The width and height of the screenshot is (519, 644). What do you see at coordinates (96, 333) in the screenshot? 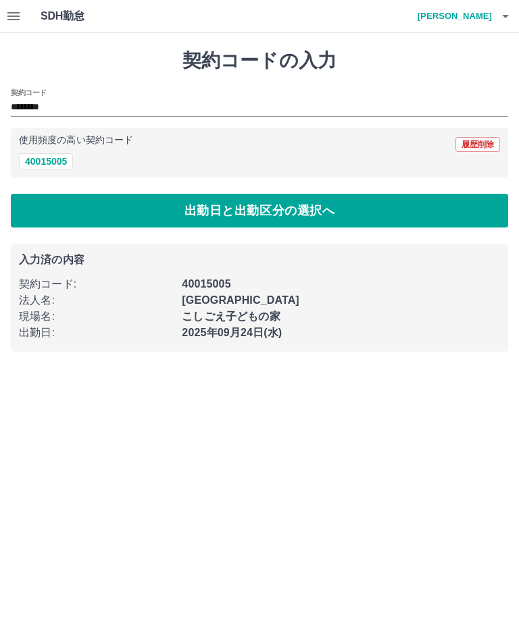
I see `p: 出勤日 :` at bounding box center [96, 333].